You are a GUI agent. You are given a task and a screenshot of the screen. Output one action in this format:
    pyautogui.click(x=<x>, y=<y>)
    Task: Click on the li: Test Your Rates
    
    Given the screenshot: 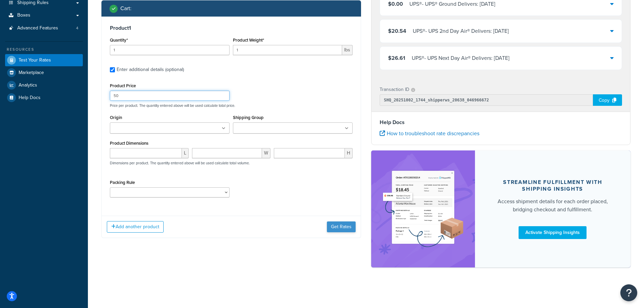 What is the action you would take?
    pyautogui.click(x=44, y=60)
    